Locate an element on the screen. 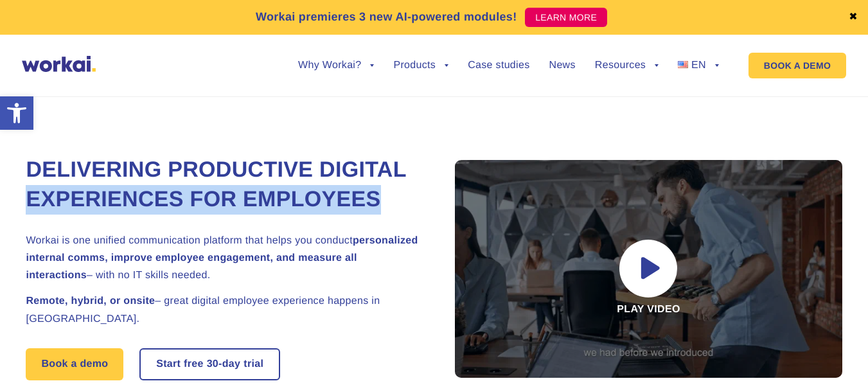 This screenshot has width=868, height=390. div: Play video is located at coordinates (649, 269).